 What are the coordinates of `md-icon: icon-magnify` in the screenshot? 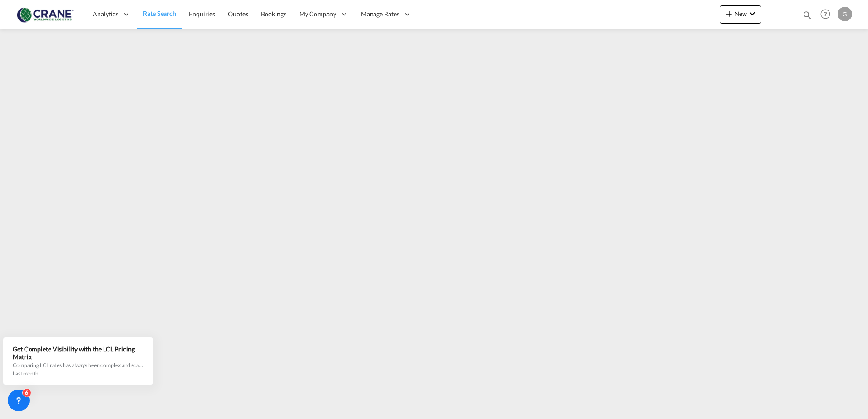 It's located at (807, 15).